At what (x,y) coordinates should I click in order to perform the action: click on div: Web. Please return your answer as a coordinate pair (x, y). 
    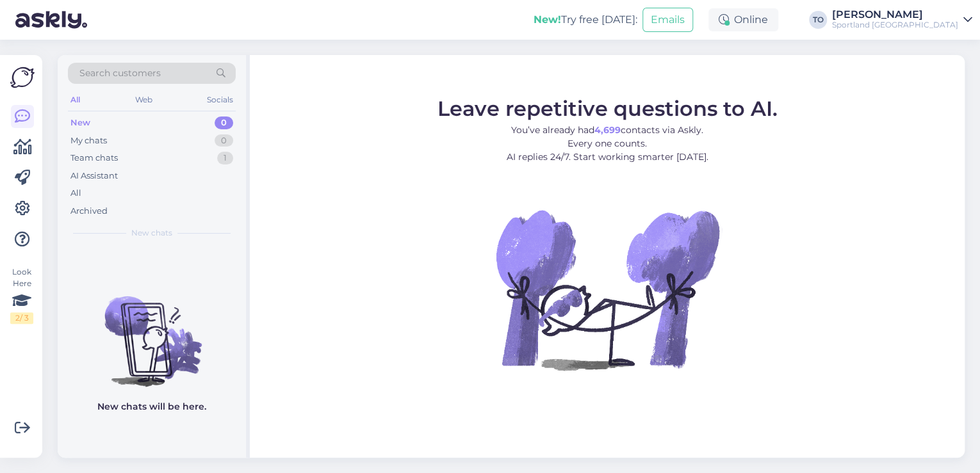
    Looking at the image, I should click on (143, 100).